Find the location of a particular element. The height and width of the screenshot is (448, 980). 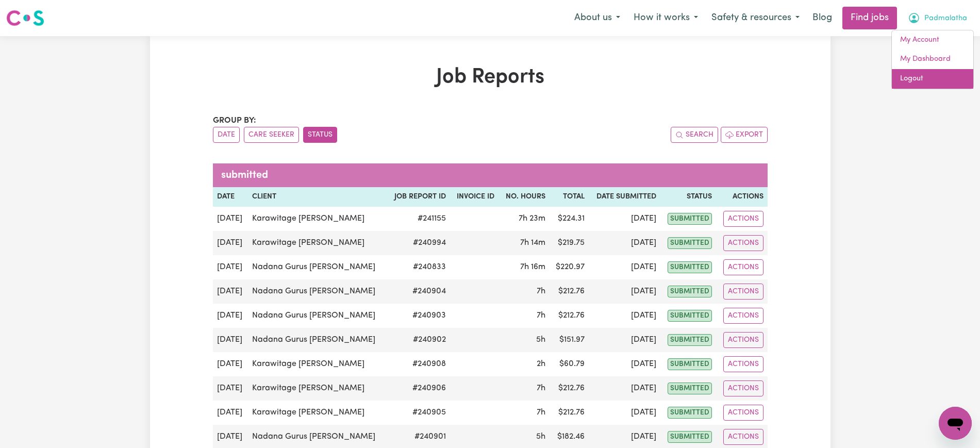

td: # 240994 is located at coordinates (419, 243).